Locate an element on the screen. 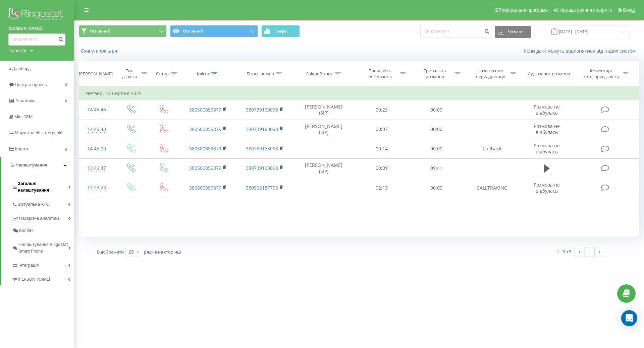 This screenshot has width=644, height=348. button: Графік is located at coordinates (281, 31).